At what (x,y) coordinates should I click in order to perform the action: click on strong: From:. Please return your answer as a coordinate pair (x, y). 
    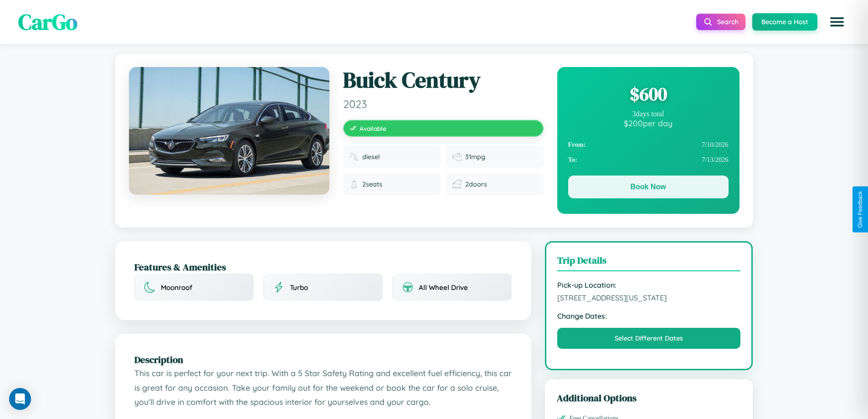
    Looking at the image, I should click on (577, 145).